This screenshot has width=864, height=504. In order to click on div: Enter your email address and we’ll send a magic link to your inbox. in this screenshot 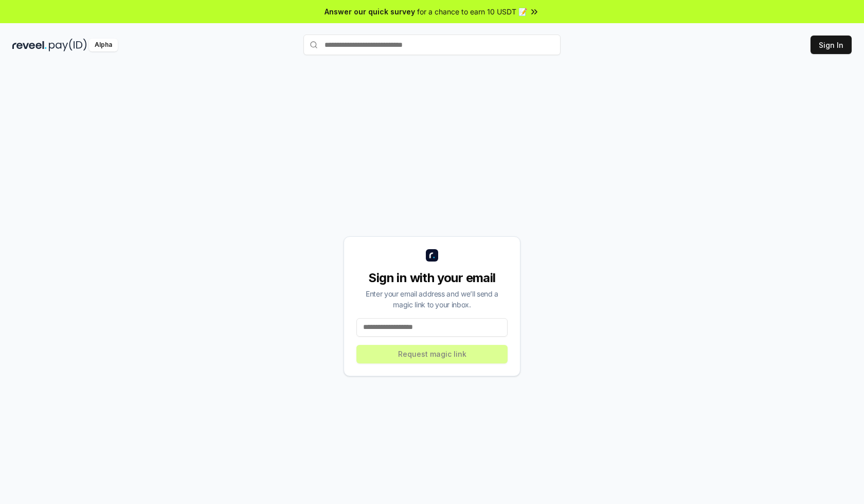, I will do `click(432, 299)`.